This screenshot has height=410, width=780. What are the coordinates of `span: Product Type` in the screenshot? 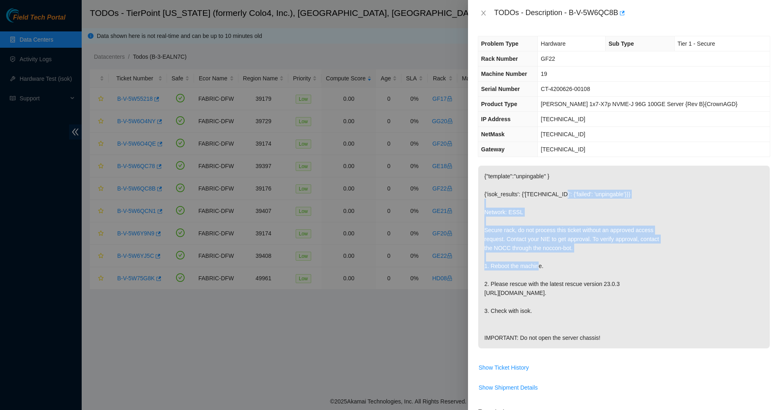 It's located at (499, 104).